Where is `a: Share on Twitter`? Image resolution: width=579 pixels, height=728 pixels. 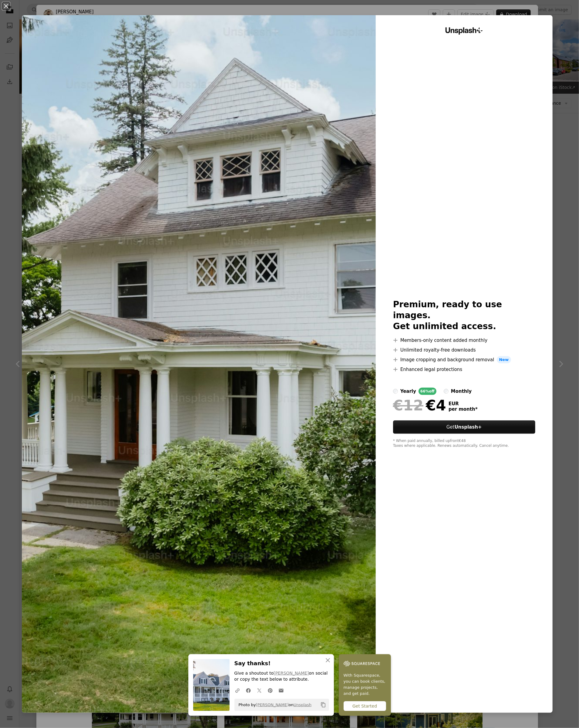 a: Share on Twitter is located at coordinates (259, 690).